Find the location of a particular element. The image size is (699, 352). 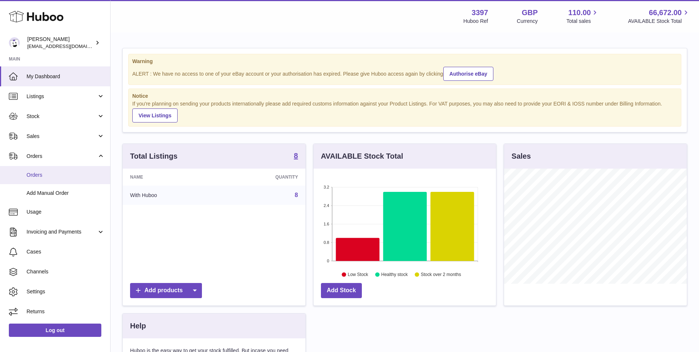

a: 110.00 Total sales is located at coordinates (583, 16).